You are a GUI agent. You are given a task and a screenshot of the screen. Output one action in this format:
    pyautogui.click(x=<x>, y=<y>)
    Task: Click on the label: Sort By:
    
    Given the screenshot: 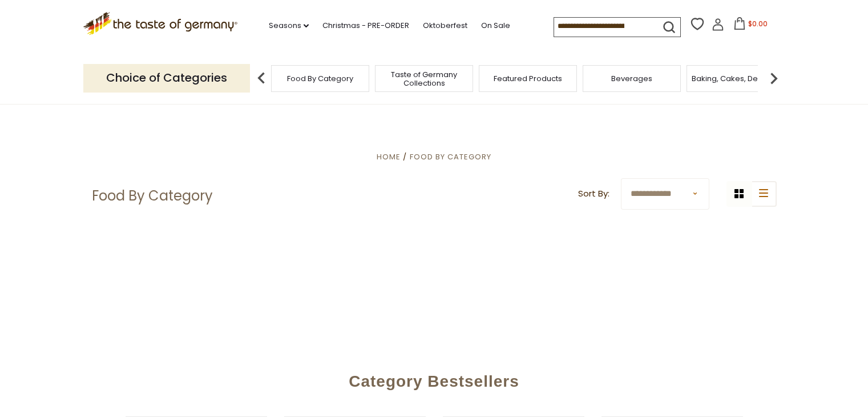 What is the action you would take?
    pyautogui.click(x=594, y=193)
    